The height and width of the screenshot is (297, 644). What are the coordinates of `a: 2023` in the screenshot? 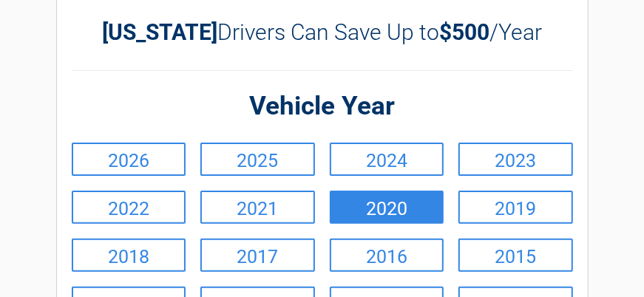 It's located at (516, 158).